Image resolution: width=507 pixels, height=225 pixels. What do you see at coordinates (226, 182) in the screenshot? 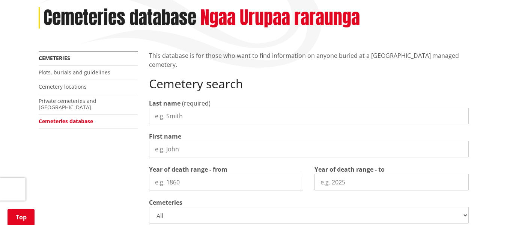
I see `input: e.g. 1860` at bounding box center [226, 182].